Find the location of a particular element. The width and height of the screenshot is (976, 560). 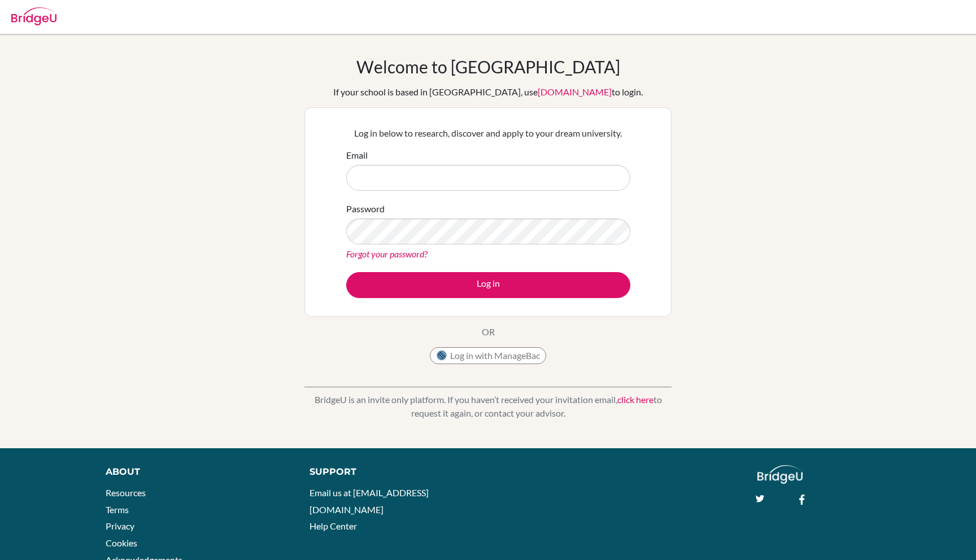

img: logo_white@2x-f4f0deed5e89b7ecb1c2cc34c3e3d731f90f0f143d5ea2071677605dd97b5244.png is located at coordinates (780, 474).